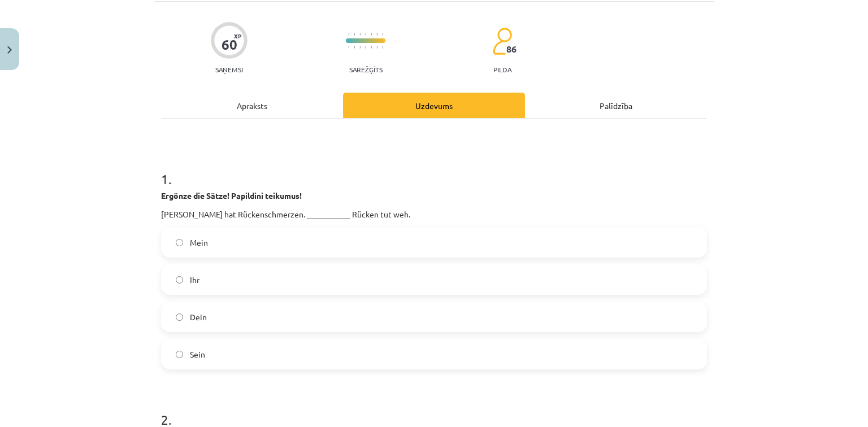 Image resolution: width=868 pixels, height=427 pixels. Describe the element at coordinates (230, 44) in the screenshot. I see `div: 60` at that location.